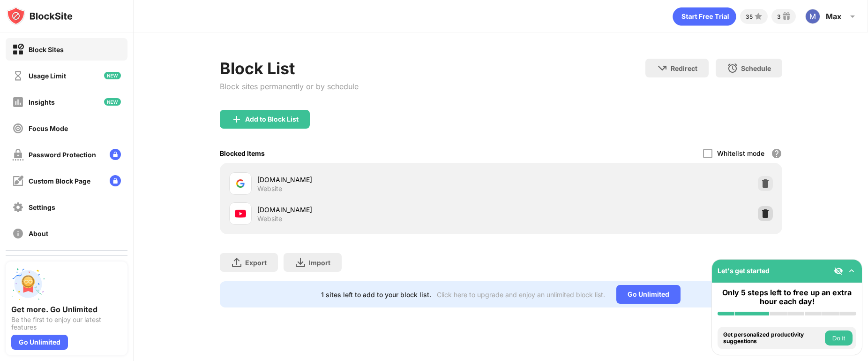  Describe the element at coordinates (833, 16) in the screenshot. I see `div: Max` at that location.